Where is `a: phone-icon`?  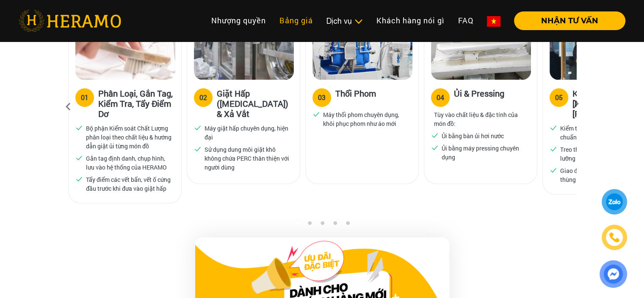 a: phone-icon is located at coordinates (614, 238).